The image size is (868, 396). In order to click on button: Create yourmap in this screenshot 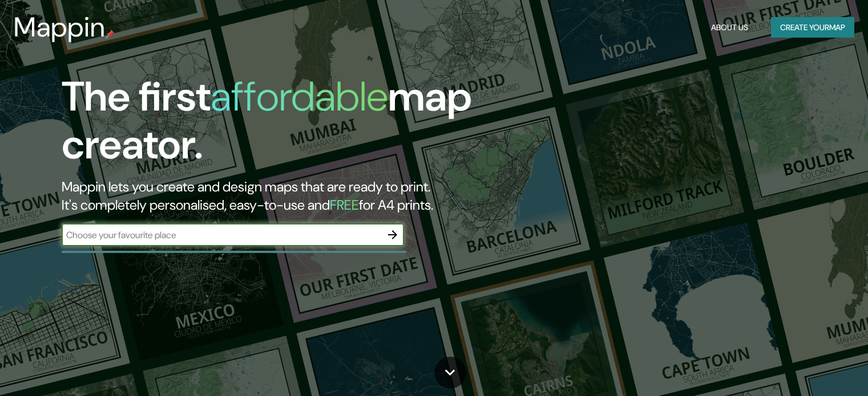, I will do `click(812, 27)`.